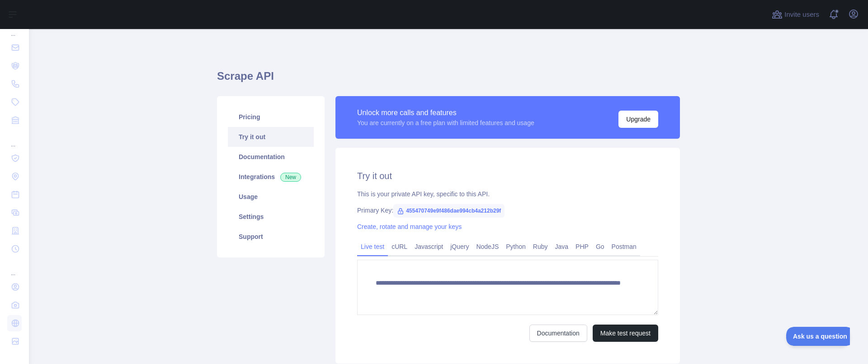 This screenshot has width=868, height=364. What do you see at coordinates (271, 137) in the screenshot?
I see `a: Try it out` at bounding box center [271, 137].